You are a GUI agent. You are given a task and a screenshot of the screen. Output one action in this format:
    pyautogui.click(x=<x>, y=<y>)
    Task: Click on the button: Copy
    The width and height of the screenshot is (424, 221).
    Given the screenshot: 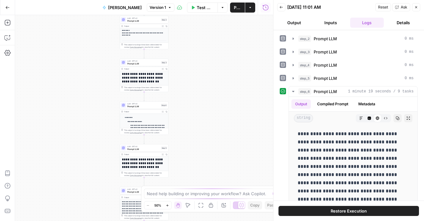 What is the action you would take?
    pyautogui.click(x=255, y=205)
    